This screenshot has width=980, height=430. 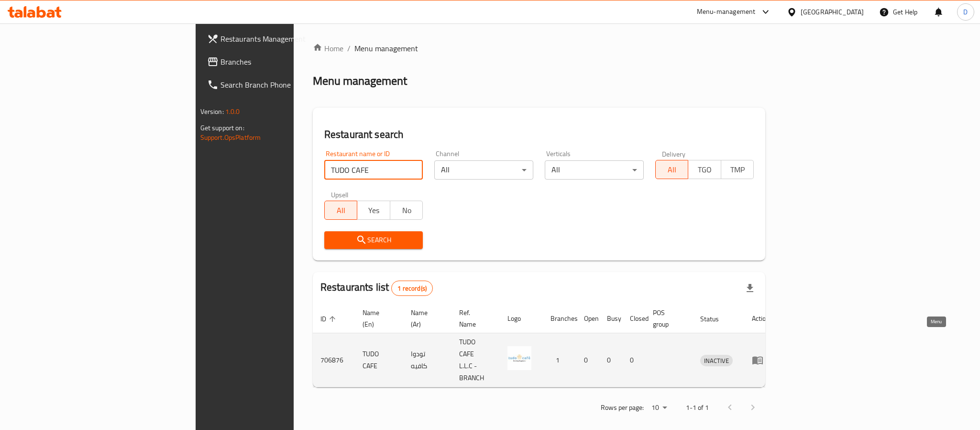 I want to click on p: 1-1 of 1, so click(x=697, y=407).